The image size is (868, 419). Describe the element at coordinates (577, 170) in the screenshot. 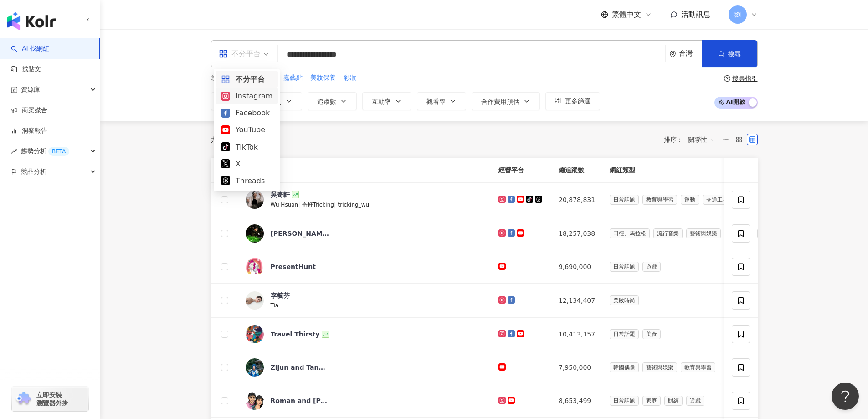

I see `th: 總追蹤數` at that location.